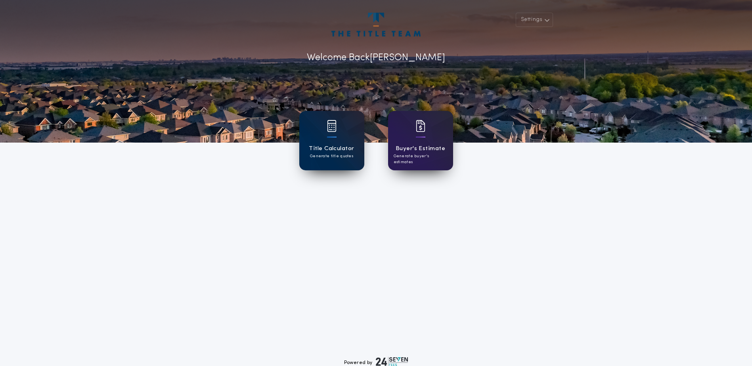 The width and height of the screenshot is (752, 366). Describe the element at coordinates (420, 149) in the screenshot. I see `h1: Buyer's Estimate` at that location.